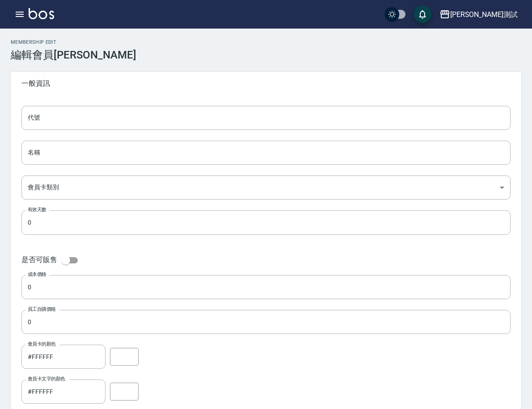 This screenshot has height=409, width=532. Describe the element at coordinates (42, 344) in the screenshot. I see `label: 會員卡的顏色` at that location.